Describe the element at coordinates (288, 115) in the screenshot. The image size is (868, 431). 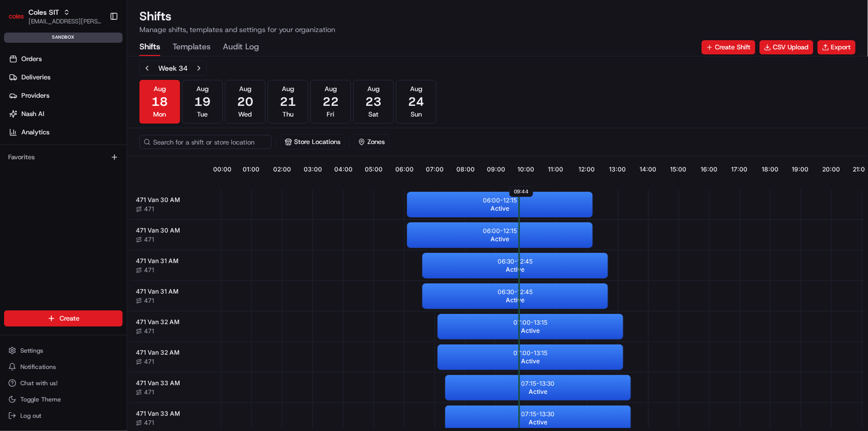
I see `span: Thu` at that location.